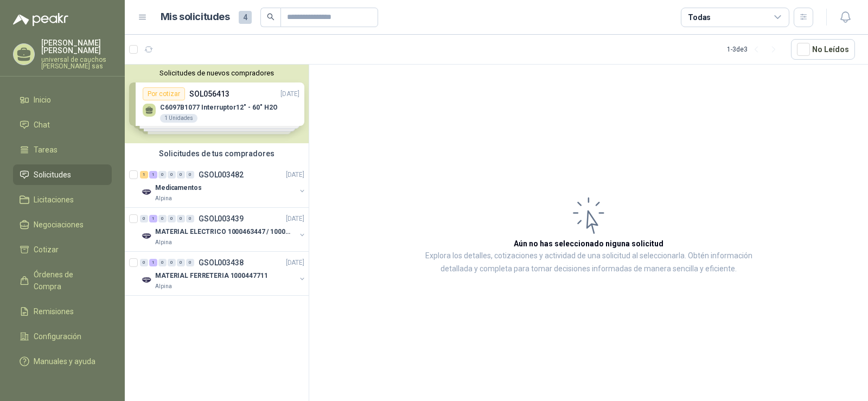  I want to click on span: Manuales y ayuda, so click(64, 362).